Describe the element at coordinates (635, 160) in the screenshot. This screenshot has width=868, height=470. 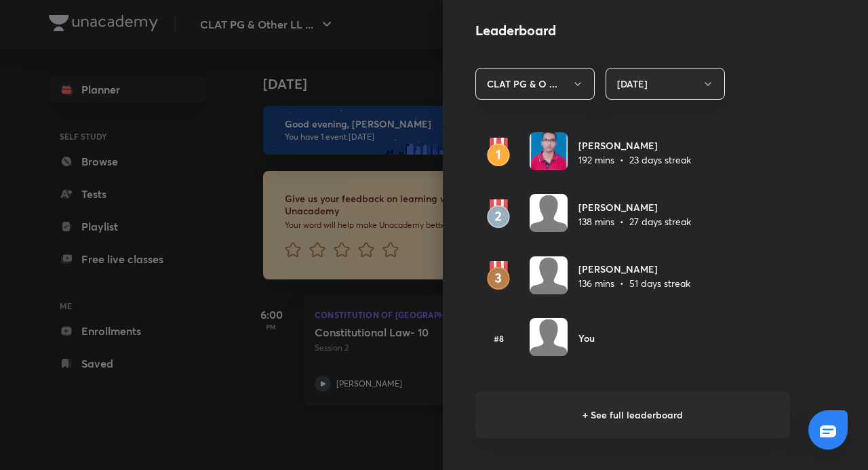
I see `p: 192 mins • 23 days streak` at that location.